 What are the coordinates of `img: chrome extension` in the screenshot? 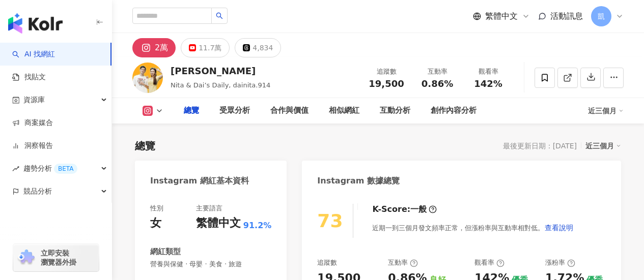 It's located at (26, 258).